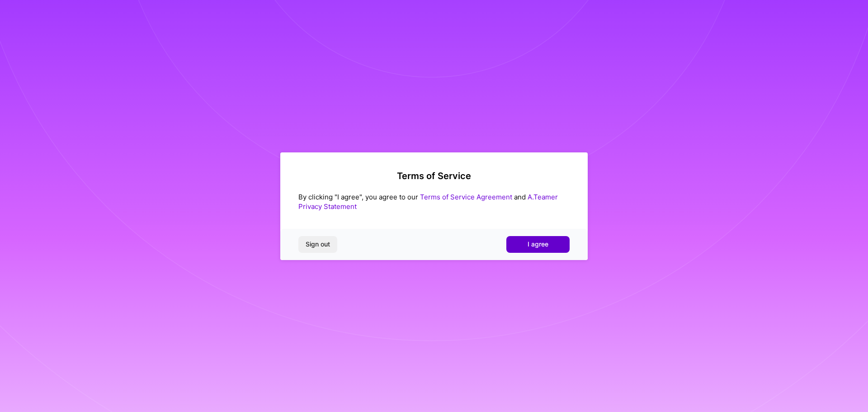 The image size is (868, 412). I want to click on div: By clicking "I agree", you agree to our and, so click(434, 202).